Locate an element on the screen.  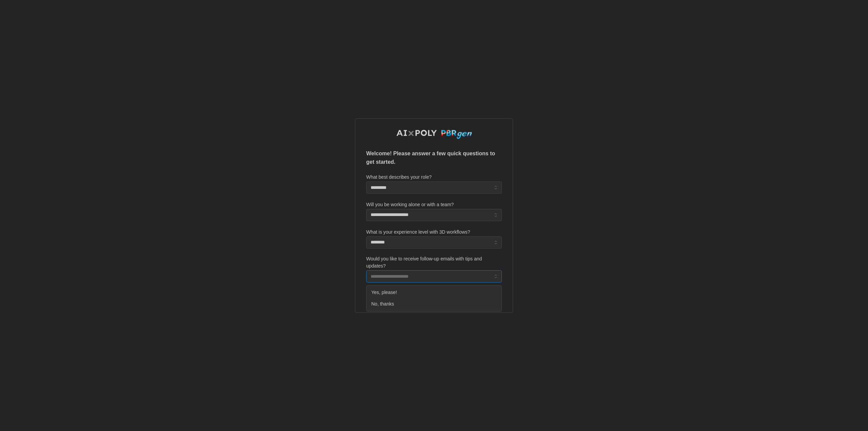
label: Will you be working alone or with a team? is located at coordinates (410, 205).